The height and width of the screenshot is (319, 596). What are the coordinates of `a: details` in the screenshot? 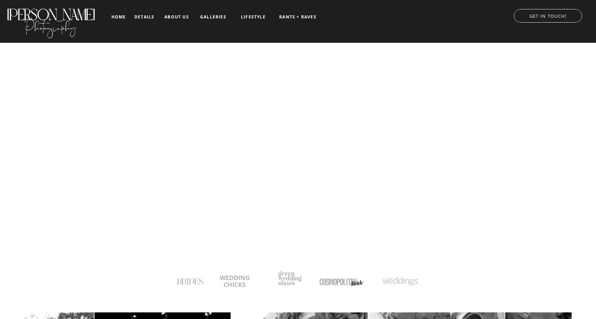 It's located at (144, 17).